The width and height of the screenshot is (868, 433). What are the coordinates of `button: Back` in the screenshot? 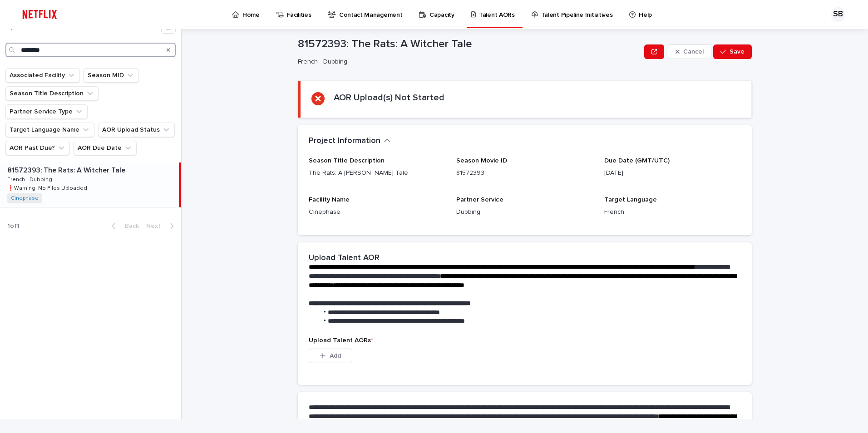 It's located at (124, 226).